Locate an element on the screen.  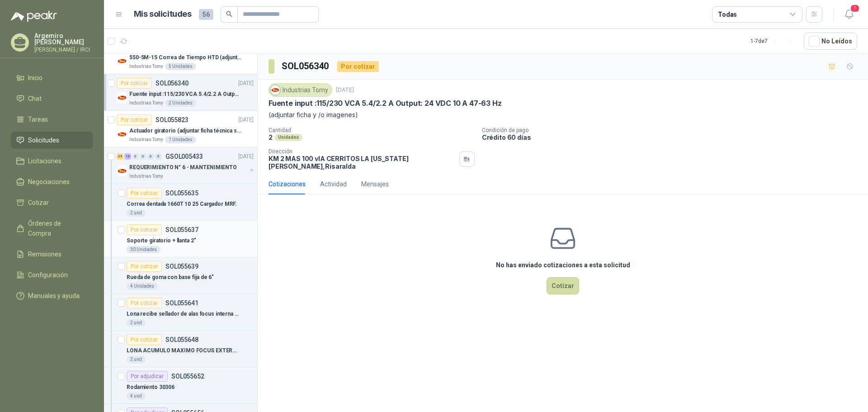
a: Solicitudes is located at coordinates (52, 140).